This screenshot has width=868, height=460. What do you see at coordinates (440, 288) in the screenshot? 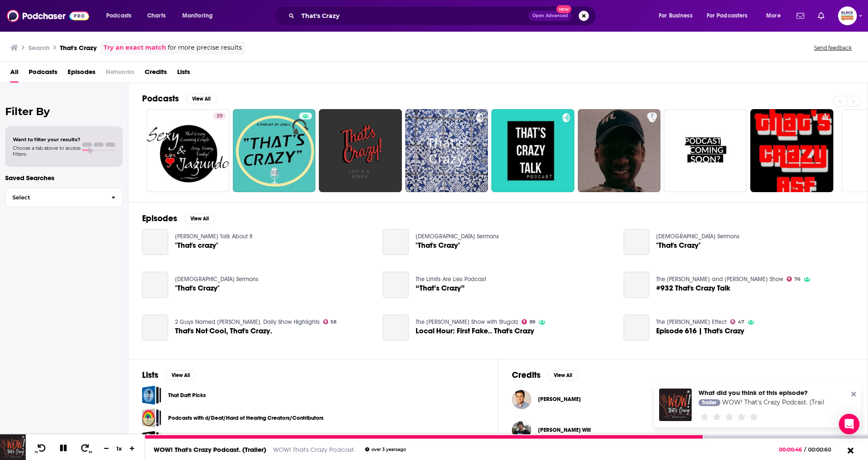
I see `a: “That’s Crazy”` at bounding box center [440, 288].